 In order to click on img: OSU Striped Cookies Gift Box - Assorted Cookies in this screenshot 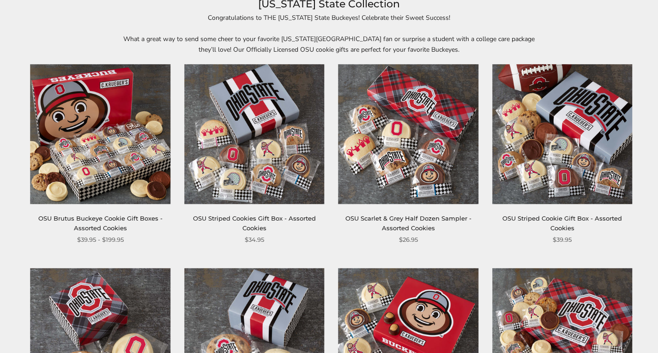, I will do `click(254, 134)`.